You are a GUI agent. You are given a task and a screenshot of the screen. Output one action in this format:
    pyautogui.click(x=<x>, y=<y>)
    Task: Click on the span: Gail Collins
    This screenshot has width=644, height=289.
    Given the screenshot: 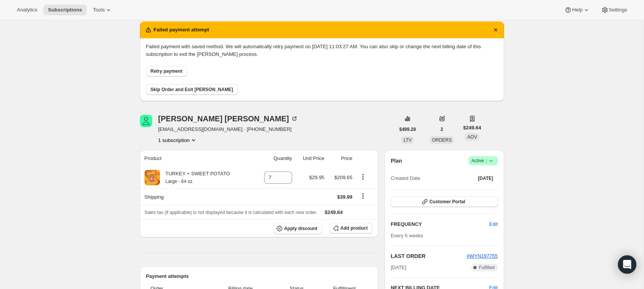 What is the action you would take?
    pyautogui.click(x=146, y=121)
    